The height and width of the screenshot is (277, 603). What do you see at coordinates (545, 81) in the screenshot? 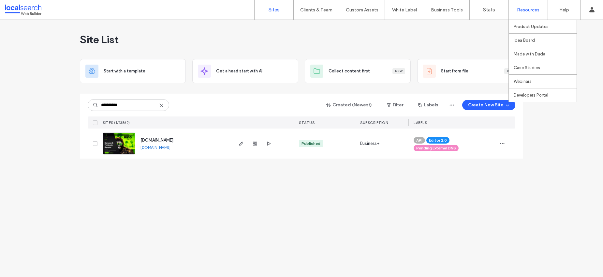
I see `a: Webinars` at bounding box center [545, 81].